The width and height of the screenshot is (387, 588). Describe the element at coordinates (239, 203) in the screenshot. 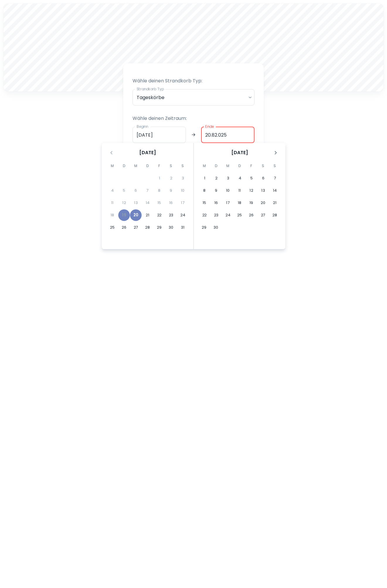

I see `button: 18` at that location.